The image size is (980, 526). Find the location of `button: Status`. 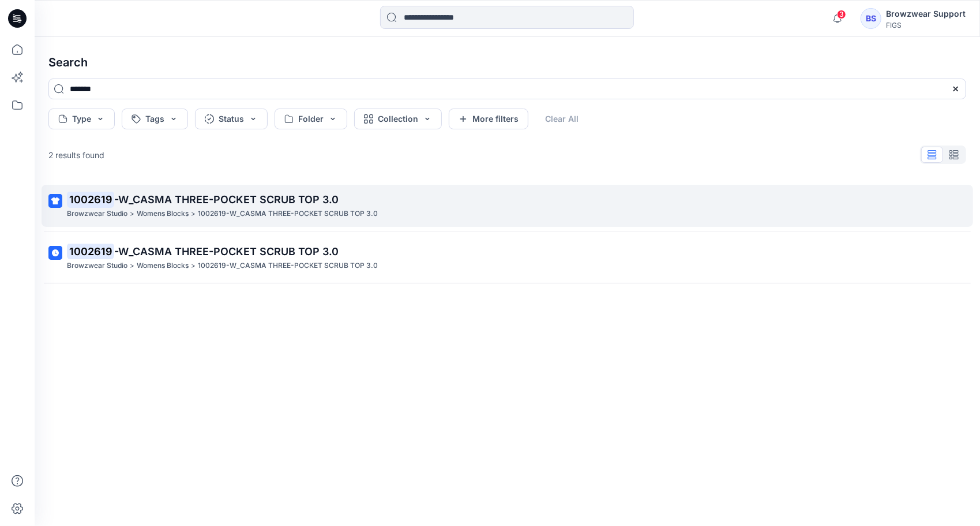

button: Status is located at coordinates (231, 119).